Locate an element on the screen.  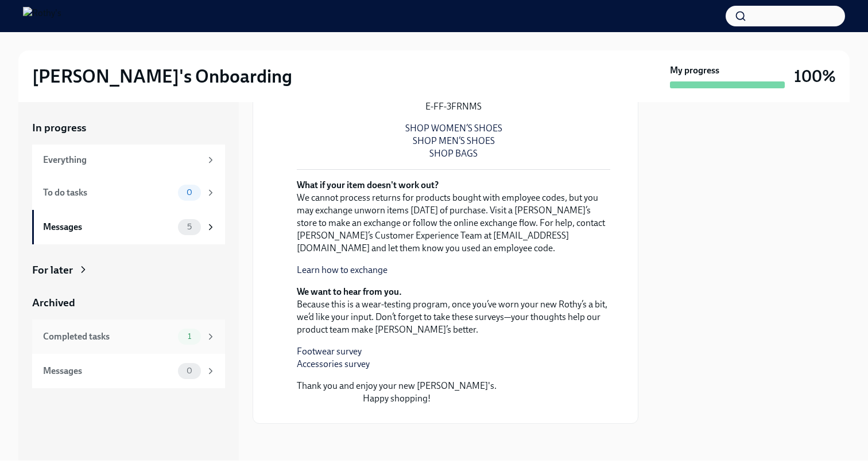
a: Footwear survey is located at coordinates (329, 351).